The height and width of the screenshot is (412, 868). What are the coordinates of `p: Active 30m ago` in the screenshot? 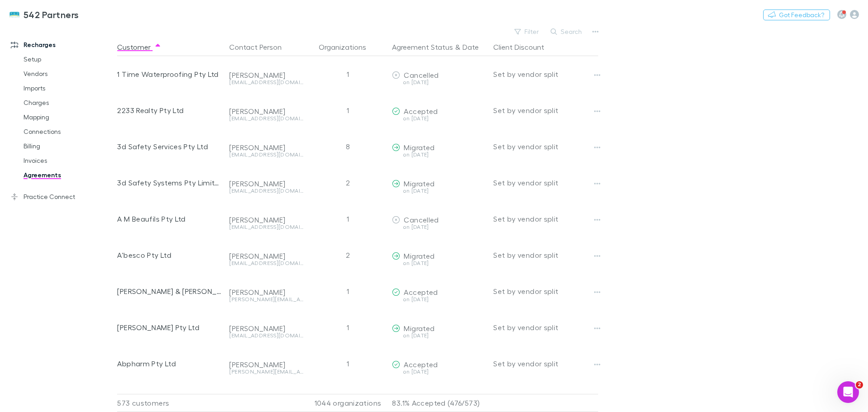 It's located at (67, 16).